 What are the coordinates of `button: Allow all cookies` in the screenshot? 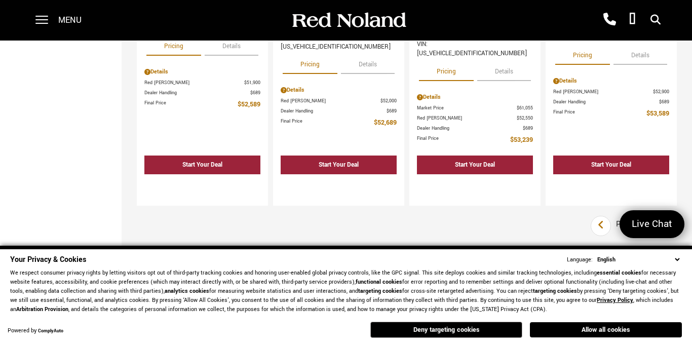 It's located at (605, 330).